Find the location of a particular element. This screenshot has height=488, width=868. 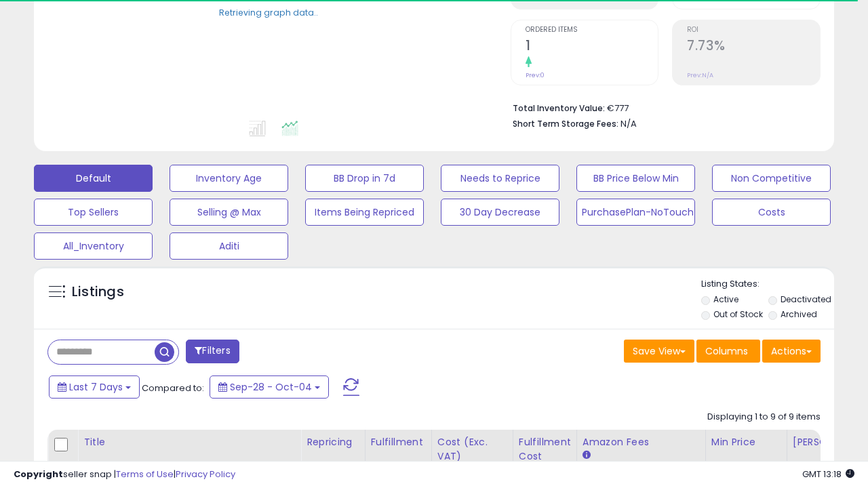

label: Out of Stock is located at coordinates (738, 314).